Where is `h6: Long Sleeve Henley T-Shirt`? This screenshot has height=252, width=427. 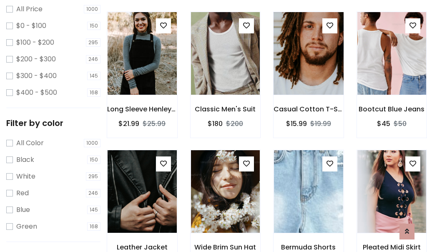 h6: Long Sleeve Henley T-Shirt is located at coordinates (142, 109).